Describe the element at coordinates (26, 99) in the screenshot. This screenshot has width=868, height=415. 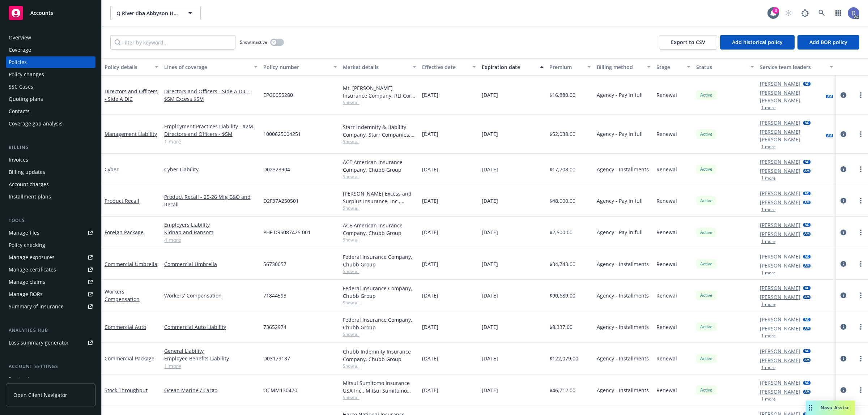
I see `div: Quoting plans` at that location.